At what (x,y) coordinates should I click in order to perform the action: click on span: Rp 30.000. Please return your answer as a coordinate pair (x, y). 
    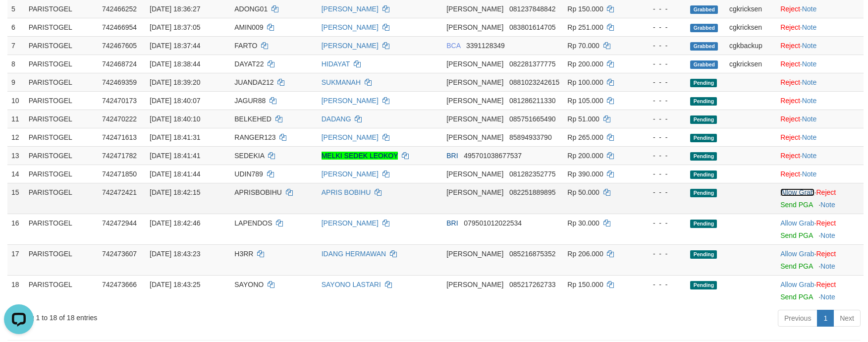
    Looking at the image, I should click on (583, 223).